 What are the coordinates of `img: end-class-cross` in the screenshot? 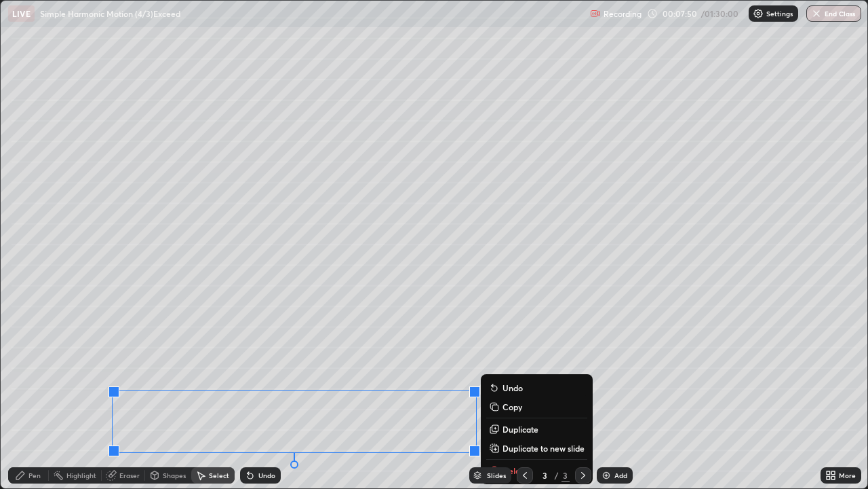 It's located at (817, 13).